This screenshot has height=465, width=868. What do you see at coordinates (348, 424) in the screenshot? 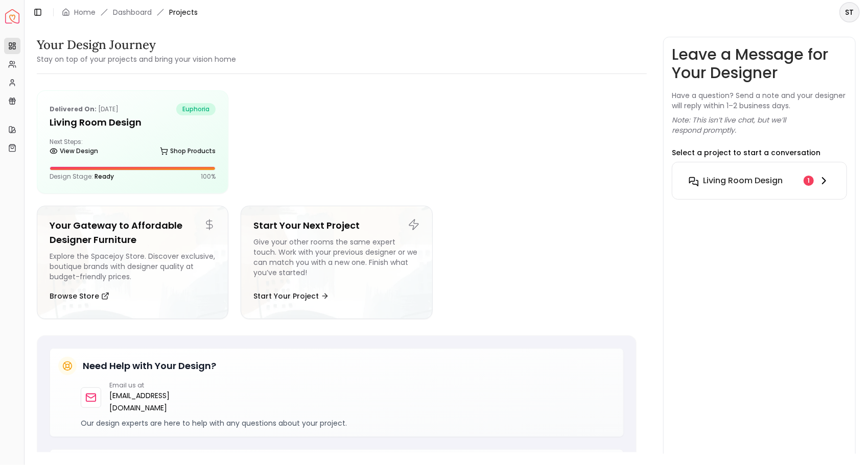
I see `p: Our design experts are here to help with any questions about your project.` at bounding box center [348, 424].